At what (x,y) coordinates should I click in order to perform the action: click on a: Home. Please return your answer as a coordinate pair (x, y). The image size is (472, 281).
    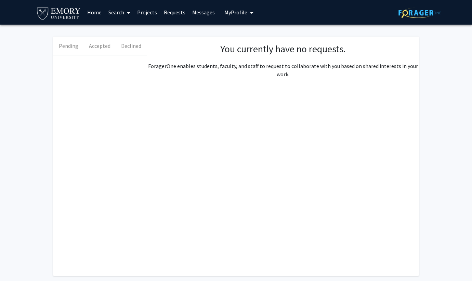
    Looking at the image, I should click on (94, 12).